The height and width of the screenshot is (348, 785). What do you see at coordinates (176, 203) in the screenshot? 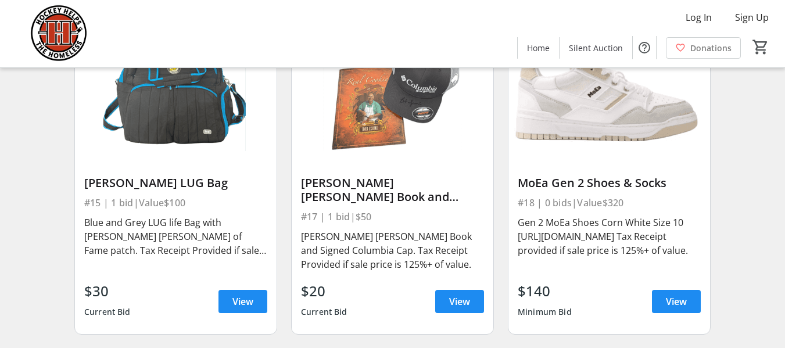
I see `div: #15 | 1 bid | Value $100` at bounding box center [176, 203].